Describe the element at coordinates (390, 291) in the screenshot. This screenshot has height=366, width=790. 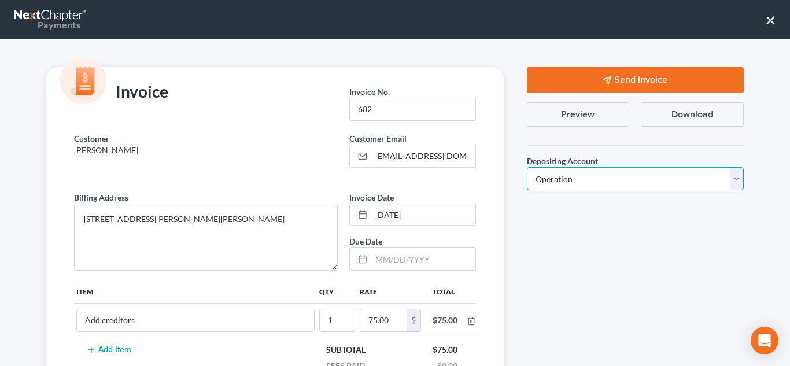
I see `th: Rate` at that location.